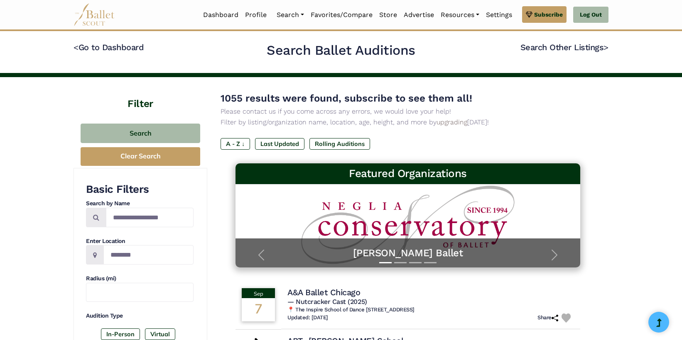 This screenshot has height=340, width=682. I want to click on span: 1055 results were found, subscribe to see them all!, so click(346, 98).